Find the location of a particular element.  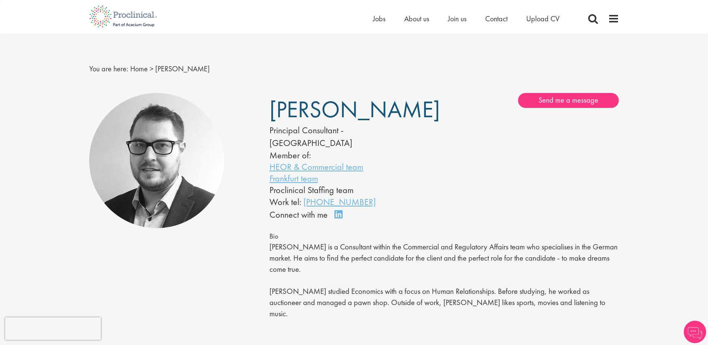

a: About us is located at coordinates (416, 19).